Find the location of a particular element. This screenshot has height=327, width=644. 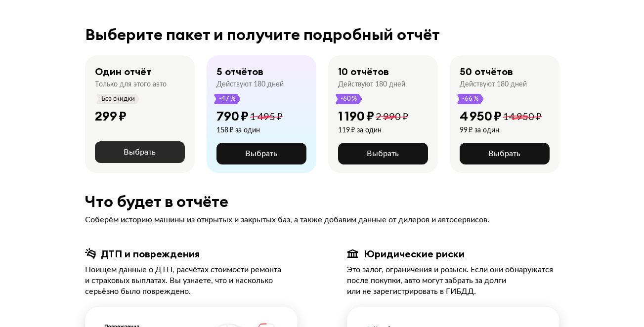

div: Соберём историю машины из открытых и закрытых баз, а также добавим данные от дилеров и автосервисов. is located at coordinates (322, 220).